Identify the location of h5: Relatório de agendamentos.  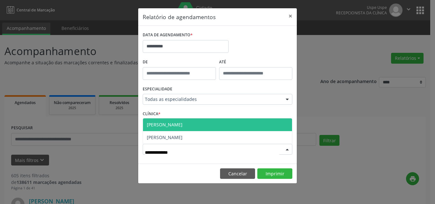
(179, 17).